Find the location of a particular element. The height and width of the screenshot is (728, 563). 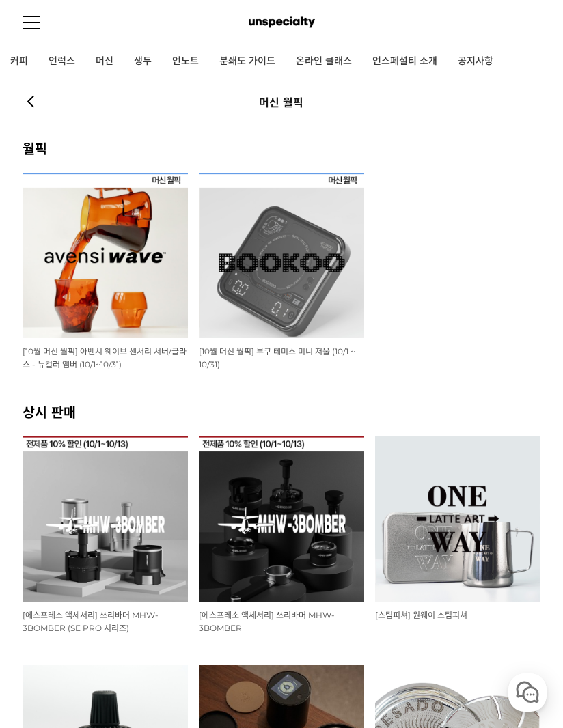

a: 분쇄도 가이드 is located at coordinates (247, 61).